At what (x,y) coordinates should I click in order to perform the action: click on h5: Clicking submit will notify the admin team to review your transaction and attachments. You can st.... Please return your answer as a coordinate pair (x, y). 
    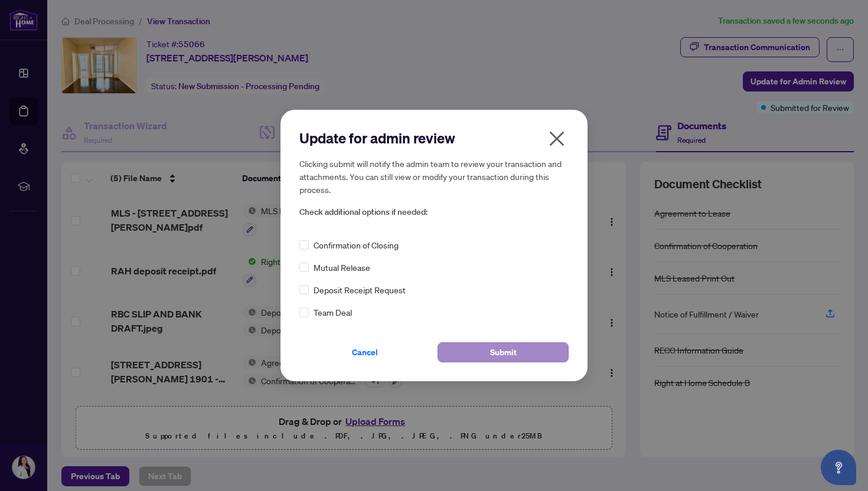
    Looking at the image, I should click on (434, 176).